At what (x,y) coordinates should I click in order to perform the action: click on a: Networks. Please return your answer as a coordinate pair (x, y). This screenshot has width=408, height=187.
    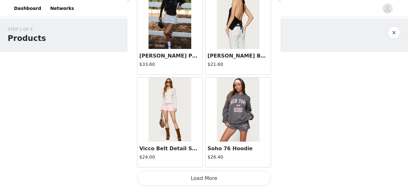
    Looking at the image, I should click on (62, 8).